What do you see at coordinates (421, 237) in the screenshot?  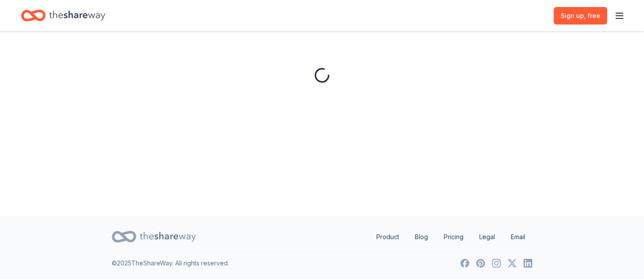 I see `a: Blog` at bounding box center [421, 237].